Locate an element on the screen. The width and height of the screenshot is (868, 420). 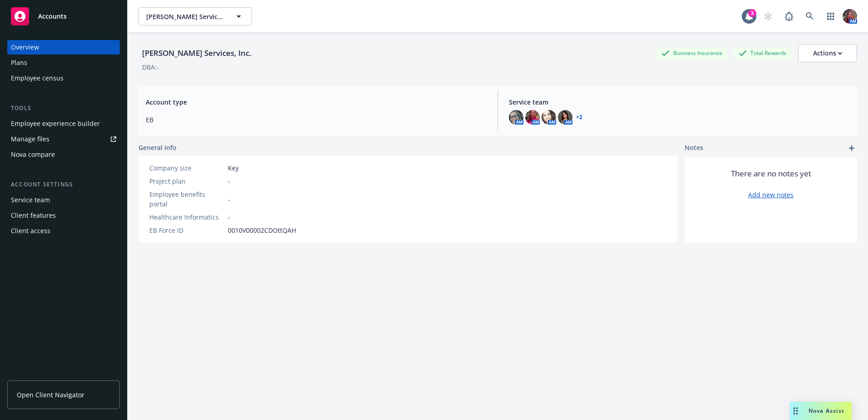
a: Client features is located at coordinates (64, 215).